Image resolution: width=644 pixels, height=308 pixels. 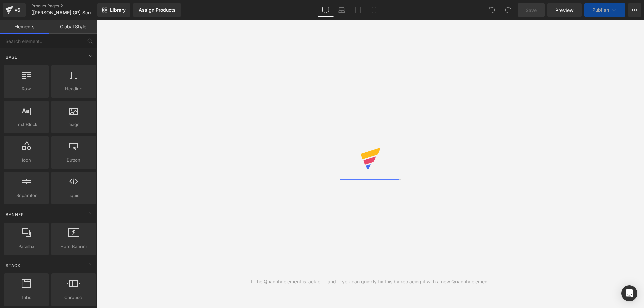 What do you see at coordinates (26, 195) in the screenshot?
I see `span: Separator` at bounding box center [26, 195].